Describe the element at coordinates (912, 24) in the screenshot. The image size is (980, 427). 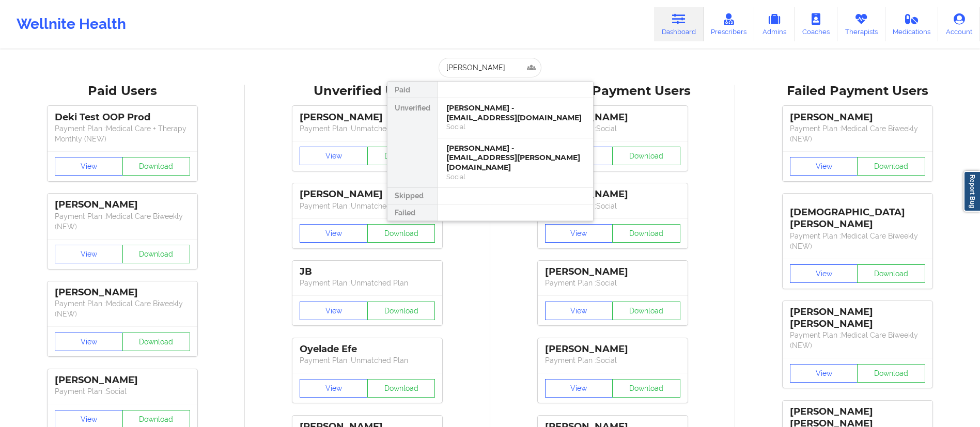
I see `a: Medications` at that location.